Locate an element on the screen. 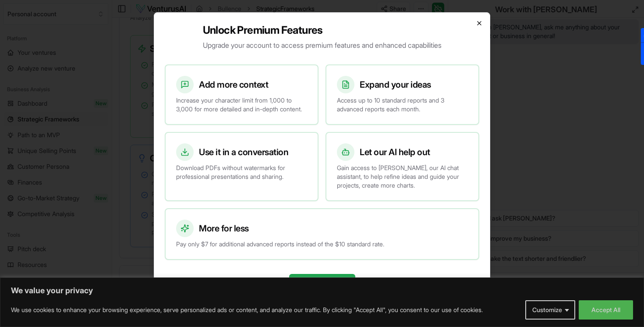 This screenshot has height=327, width=644. h2: Unlock Premium Features is located at coordinates (322, 30).